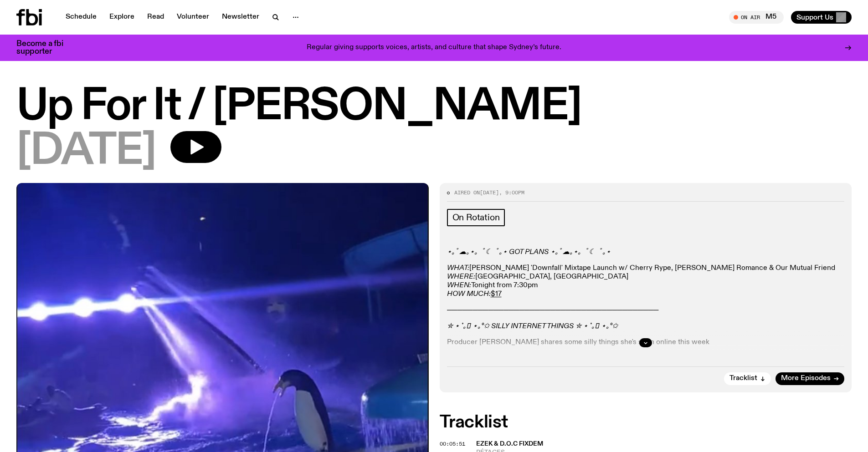  Describe the element at coordinates (122, 17) in the screenshot. I see `a: Explore` at that location.